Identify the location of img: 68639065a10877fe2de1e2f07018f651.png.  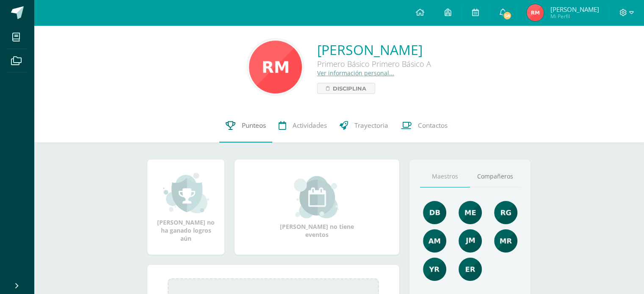
(535, 13).